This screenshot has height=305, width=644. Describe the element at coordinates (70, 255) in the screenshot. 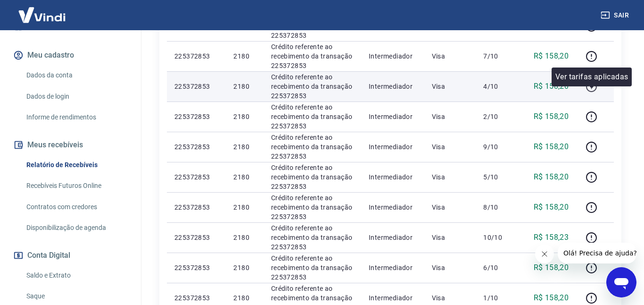

I see `button: Conta Digital` at that location.